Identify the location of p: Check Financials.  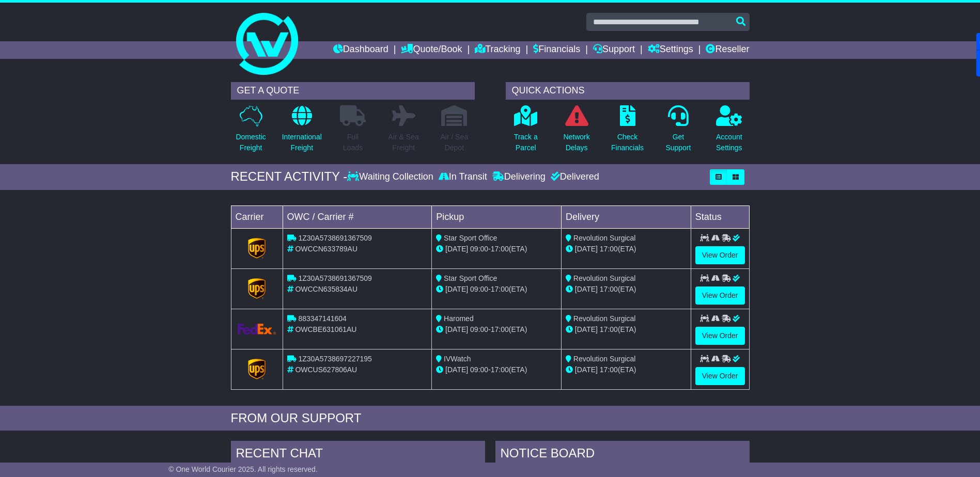
(627, 142).